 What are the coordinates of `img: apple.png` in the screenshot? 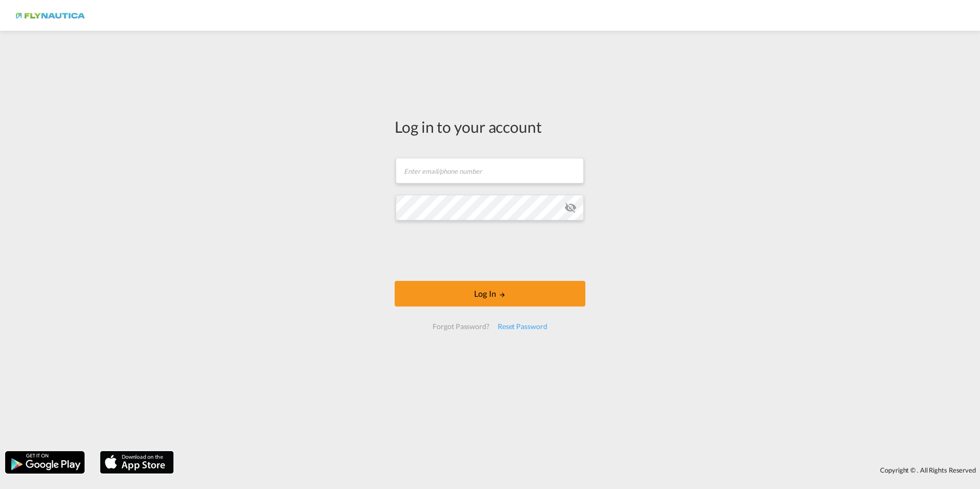 It's located at (137, 462).